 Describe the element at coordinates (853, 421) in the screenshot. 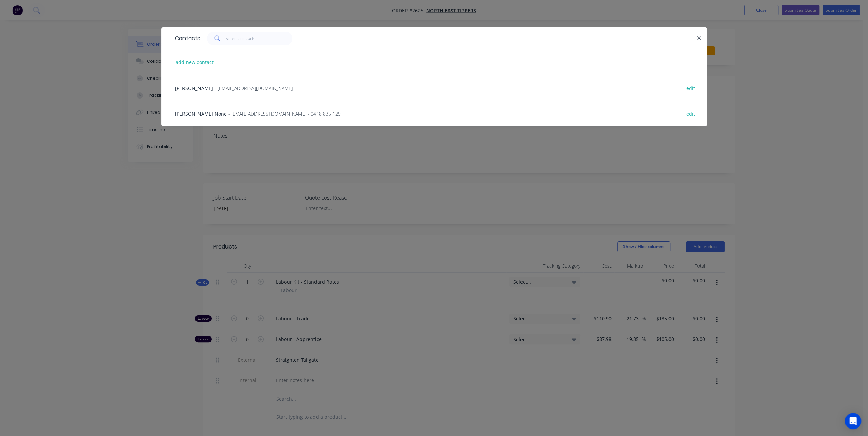

I see `div: Open Intercom Messenger` at that location.